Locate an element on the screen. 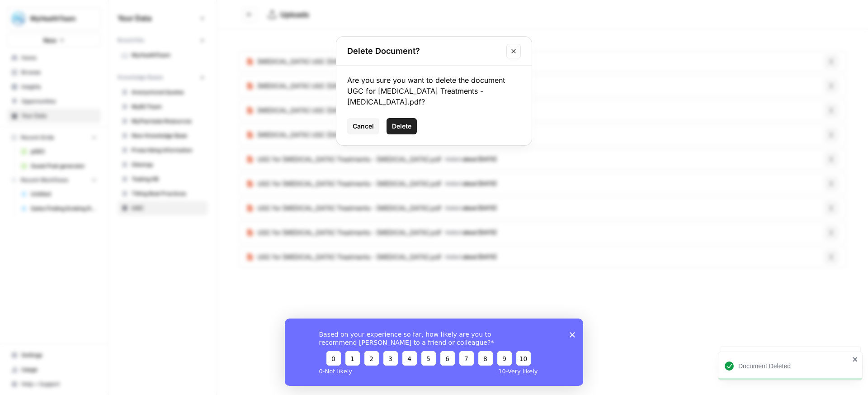 The width and height of the screenshot is (868, 395). button: 7 is located at coordinates (182, 40).